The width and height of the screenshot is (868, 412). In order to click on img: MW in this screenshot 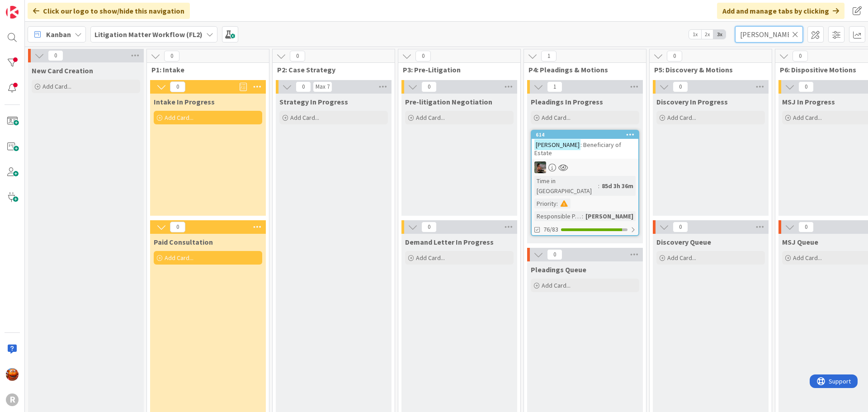, I will do `click(540, 167)`.